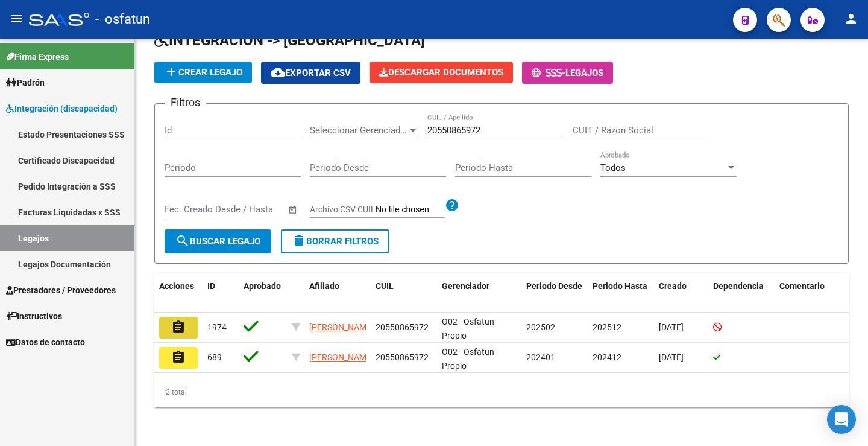 The image size is (868, 446). I want to click on button: Crear Legajo, so click(203, 72).